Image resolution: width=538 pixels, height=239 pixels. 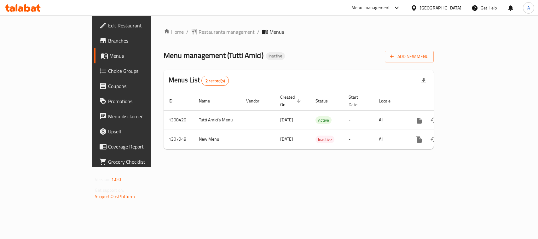 I want to click on h2: Menus List, so click(x=198, y=80).